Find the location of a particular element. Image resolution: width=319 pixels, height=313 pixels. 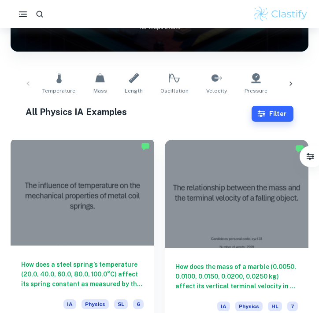

img: Clastify logo is located at coordinates (280, 14).